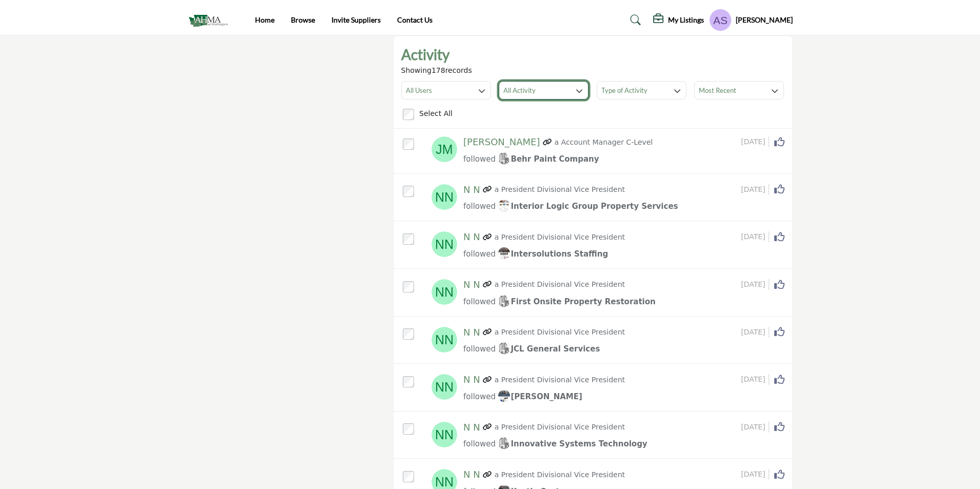 The width and height of the screenshot is (980, 489). I want to click on img: Site Logo, so click(210, 20).